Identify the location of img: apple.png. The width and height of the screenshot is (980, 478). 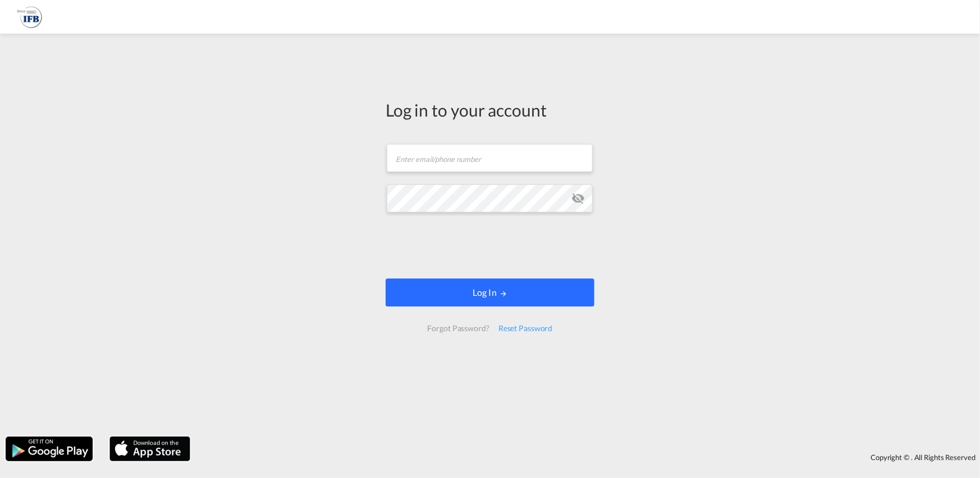
(150, 449).